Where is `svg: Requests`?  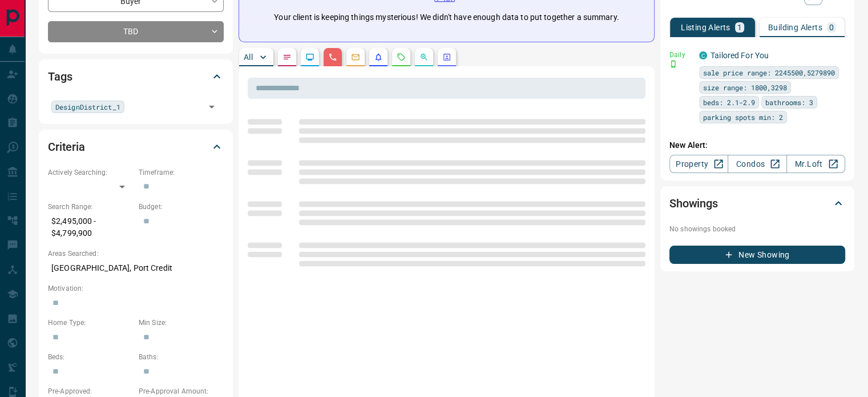
svg: Requests is located at coordinates (401, 57).